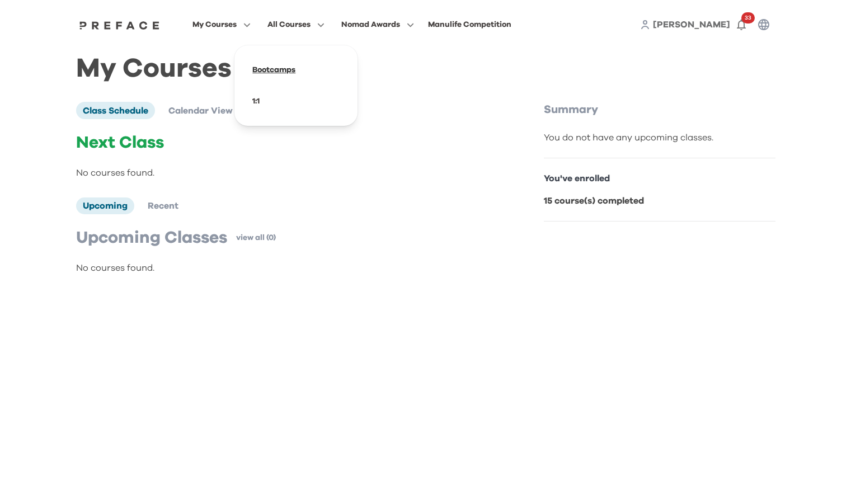 This screenshot has height=504, width=851. I want to click on span: Upcoming, so click(105, 206).